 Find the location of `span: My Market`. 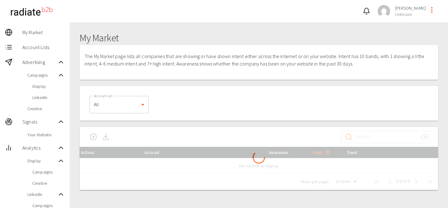

span: My Market is located at coordinates (44, 32).